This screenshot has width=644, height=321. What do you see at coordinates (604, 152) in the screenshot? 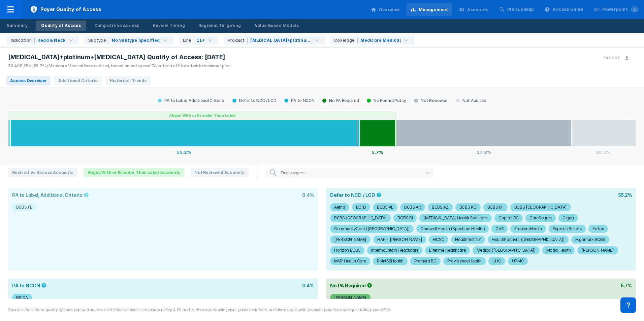
I see `div: 10.3%` at bounding box center [604, 152].